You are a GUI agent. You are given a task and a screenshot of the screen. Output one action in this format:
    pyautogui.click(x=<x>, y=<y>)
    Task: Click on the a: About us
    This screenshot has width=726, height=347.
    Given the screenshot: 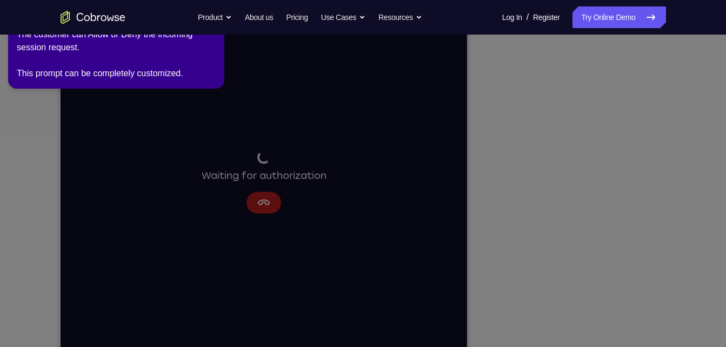 What is the action you would take?
    pyautogui.click(x=259, y=17)
    